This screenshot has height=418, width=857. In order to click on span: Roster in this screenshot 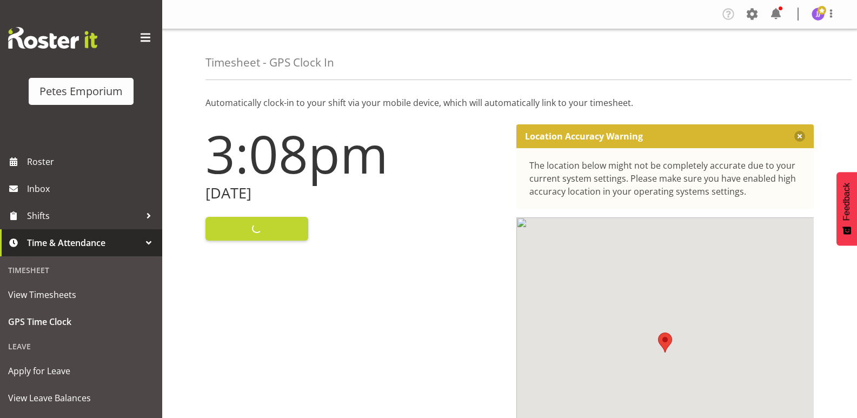, I will do `click(92, 162)`.